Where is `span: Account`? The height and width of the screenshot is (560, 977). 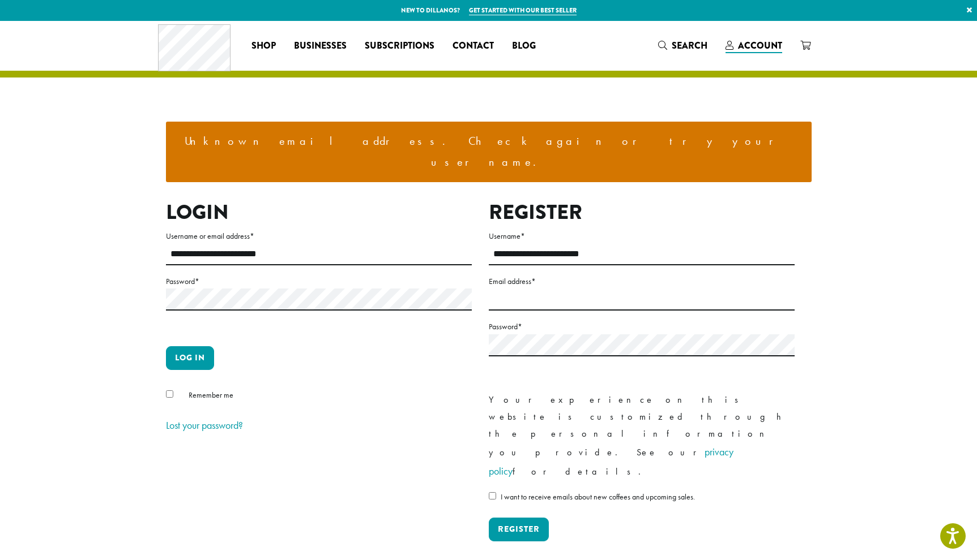 span: Account is located at coordinates (760, 46).